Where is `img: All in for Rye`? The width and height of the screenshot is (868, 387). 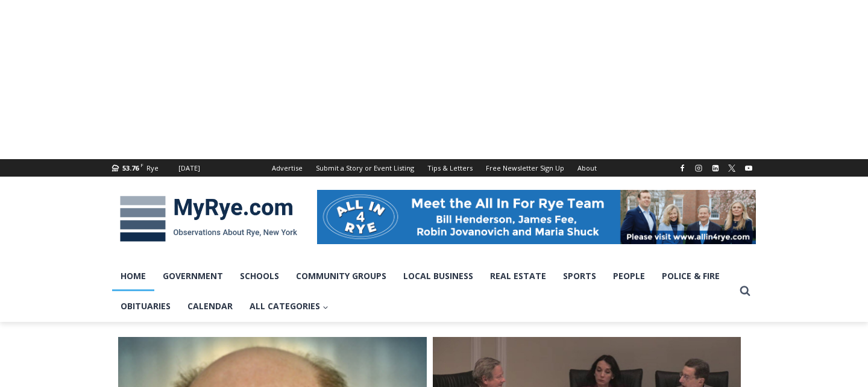 img: All in for Rye is located at coordinates (537, 216).